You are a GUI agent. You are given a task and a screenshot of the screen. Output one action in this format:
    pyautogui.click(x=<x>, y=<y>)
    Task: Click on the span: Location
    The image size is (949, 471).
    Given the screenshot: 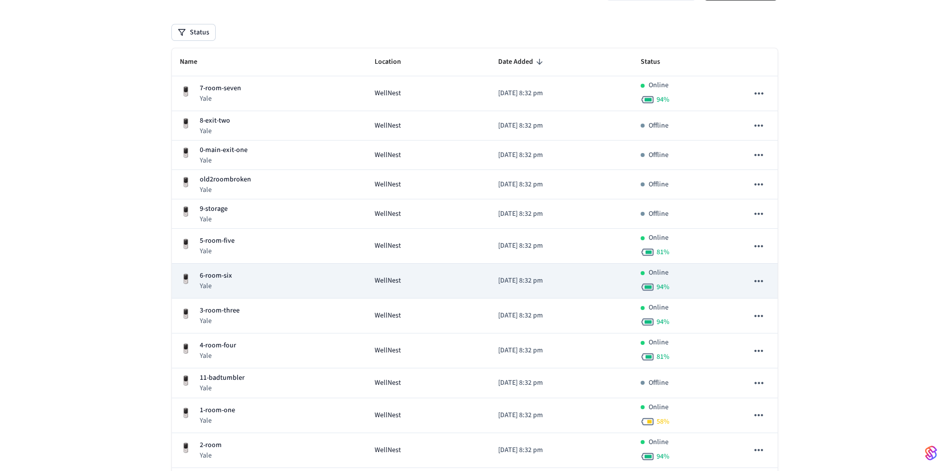 What is the action you would take?
    pyautogui.click(x=394, y=62)
    